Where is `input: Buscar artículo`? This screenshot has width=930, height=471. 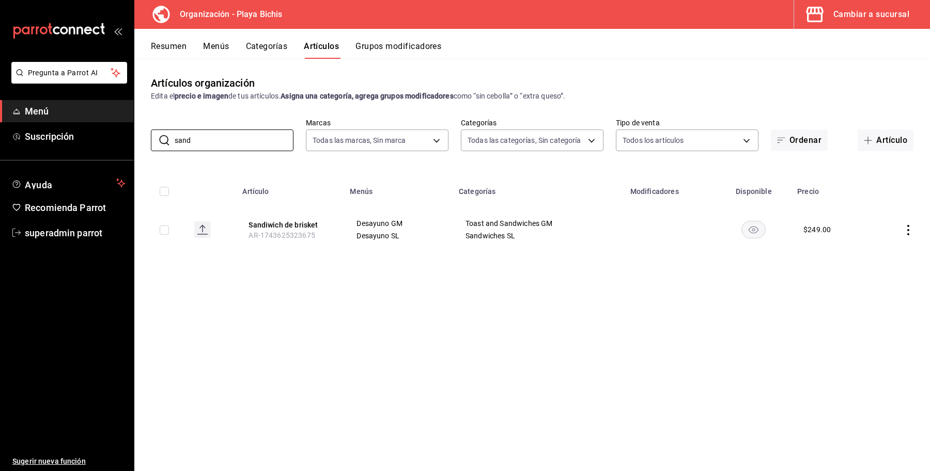
input: Buscar artículo is located at coordinates (234, 140).